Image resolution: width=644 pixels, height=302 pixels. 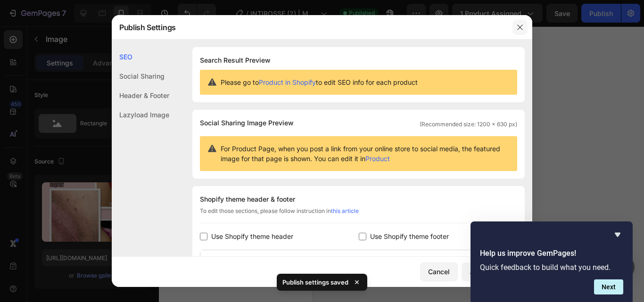 I want to click on h2: Help us improve GemPages!, so click(x=552, y=253).